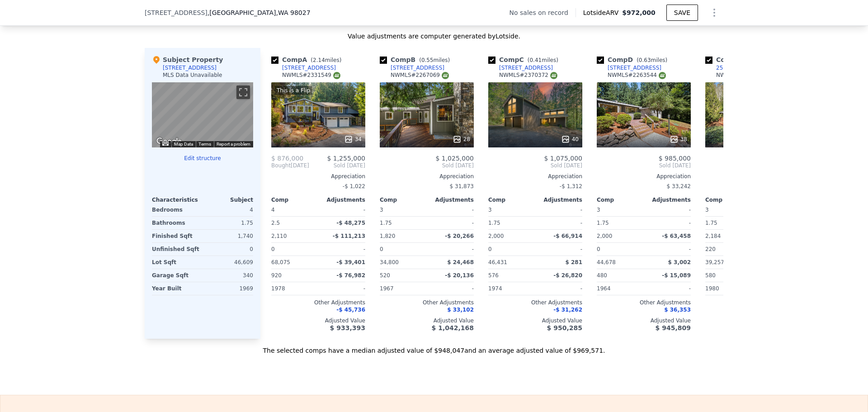 This screenshot has height=412, width=868. Describe the element at coordinates (294, 223) in the screenshot. I see `div: 2.5` at that location.